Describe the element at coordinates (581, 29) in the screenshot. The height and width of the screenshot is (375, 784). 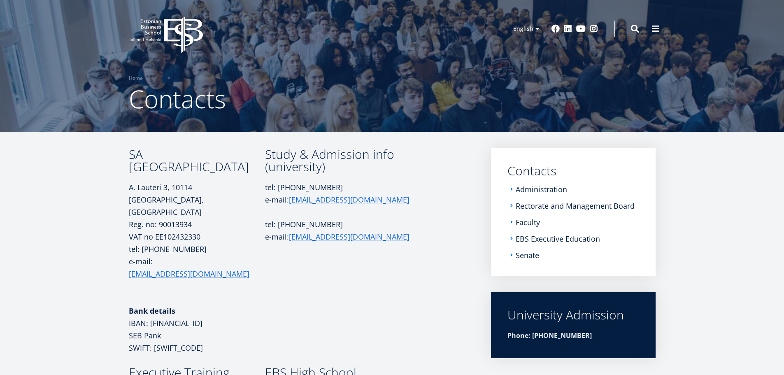
I see `a: Youtube` at that location.